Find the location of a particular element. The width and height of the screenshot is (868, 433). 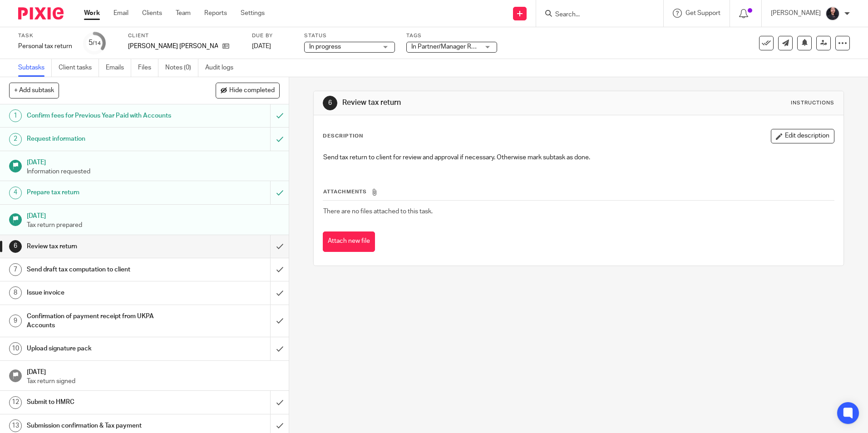

p: Send tax return to client for review and approval if necessary. Otherwise mark subtask as done. is located at coordinates (578, 158).